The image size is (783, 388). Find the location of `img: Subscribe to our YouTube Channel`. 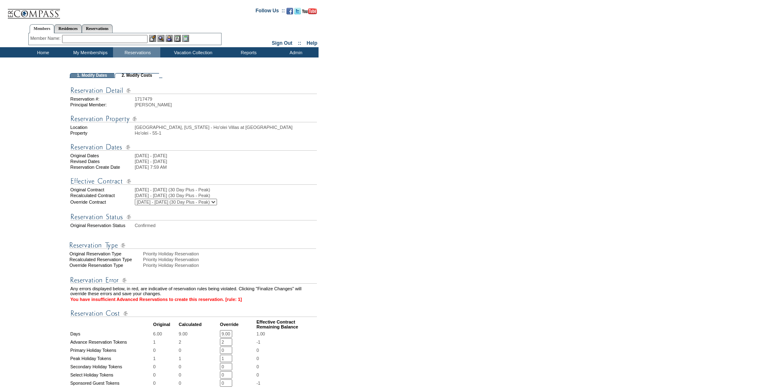

img: Subscribe to our YouTube Channel is located at coordinates (309, 11).